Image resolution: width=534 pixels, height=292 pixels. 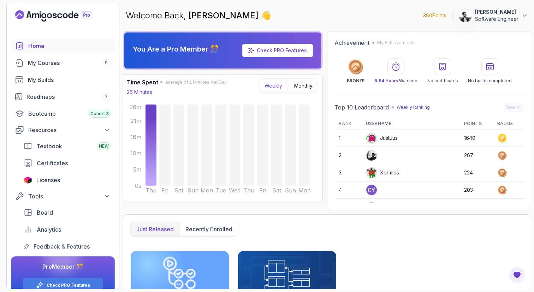 I want to click on div: jvxdev, so click(x=381, y=207).